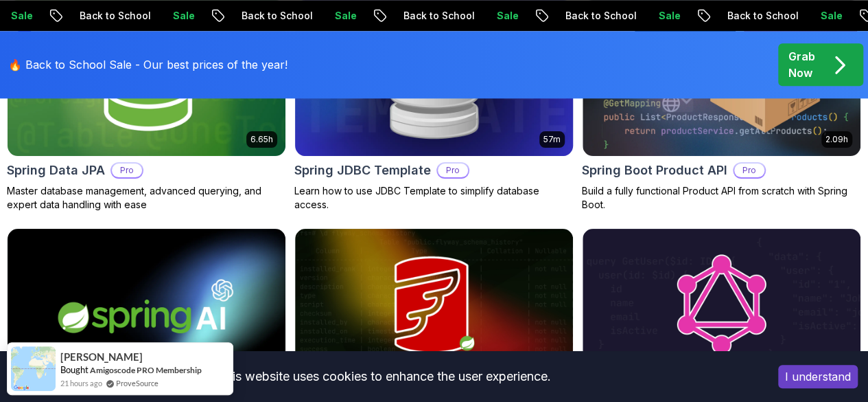  Describe the element at coordinates (434, 198) in the screenshot. I see `p: Learn how to use JDBC Template to simplify database access.` at that location.